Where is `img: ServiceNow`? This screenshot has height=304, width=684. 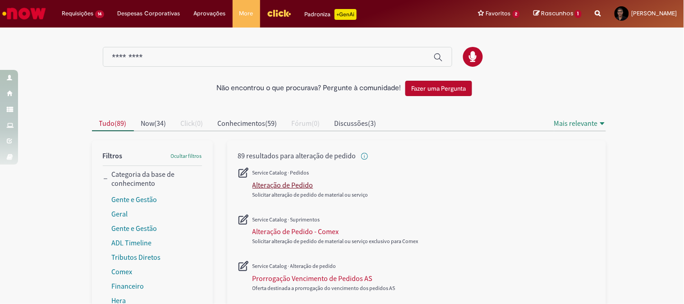 img: ServiceNow is located at coordinates (24, 14).